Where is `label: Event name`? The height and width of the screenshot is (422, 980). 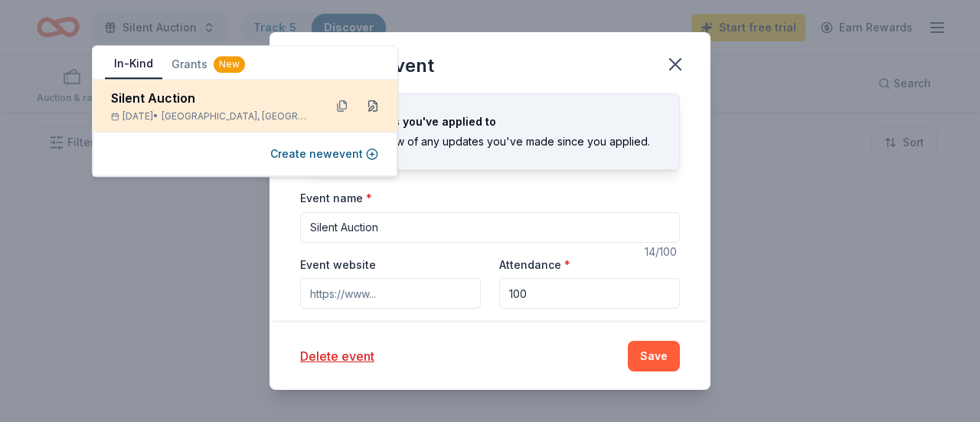 label: Event name is located at coordinates (336, 198).